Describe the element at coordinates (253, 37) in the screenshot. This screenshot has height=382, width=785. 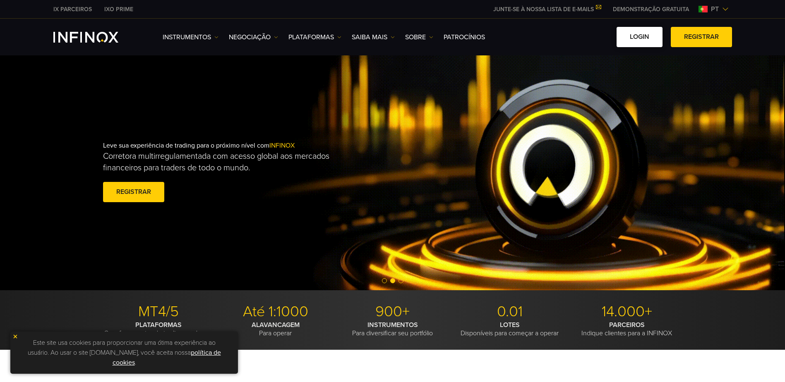
I see `a: NEGOCIAÇÃO` at that location.